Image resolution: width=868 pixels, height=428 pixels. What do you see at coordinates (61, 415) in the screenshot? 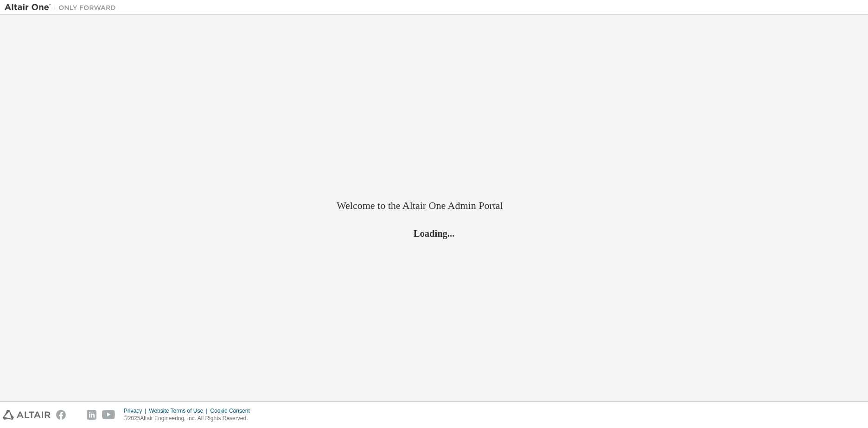
I see `img: facebook.svg` at bounding box center [61, 415].